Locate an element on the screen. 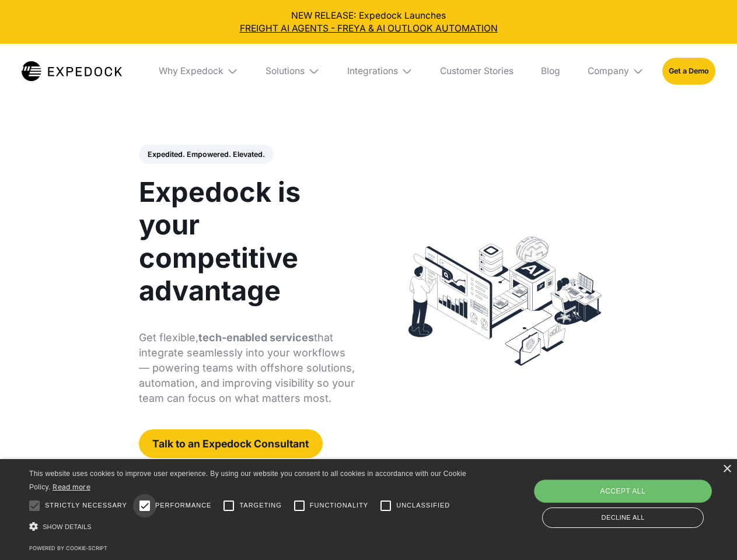 The height and width of the screenshot is (560, 737). h1: Expedock is your competitive advantage is located at coordinates (247, 241).